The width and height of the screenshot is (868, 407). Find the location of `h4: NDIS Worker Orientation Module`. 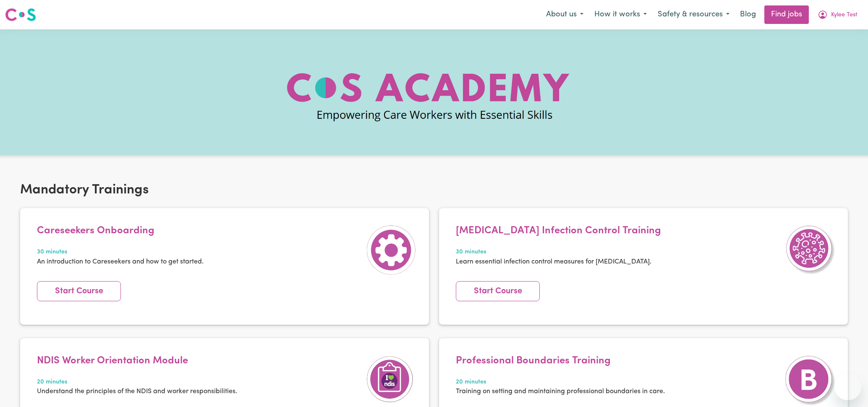

h4: NDIS Worker Orientation Module is located at coordinates (137, 361).